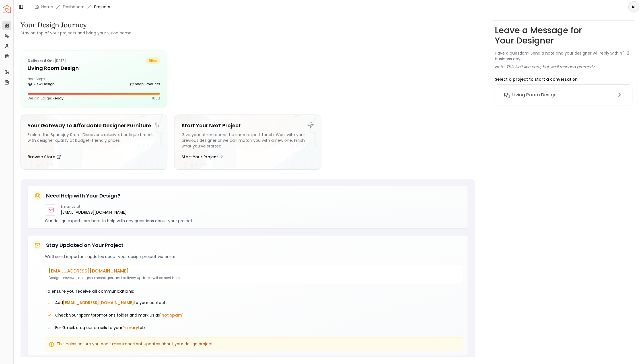 The width and height of the screenshot is (644, 364). What do you see at coordinates (254, 278) in the screenshot?
I see `p: Design previews, designer messages, and delivery updates will be sent here` at bounding box center [254, 278].